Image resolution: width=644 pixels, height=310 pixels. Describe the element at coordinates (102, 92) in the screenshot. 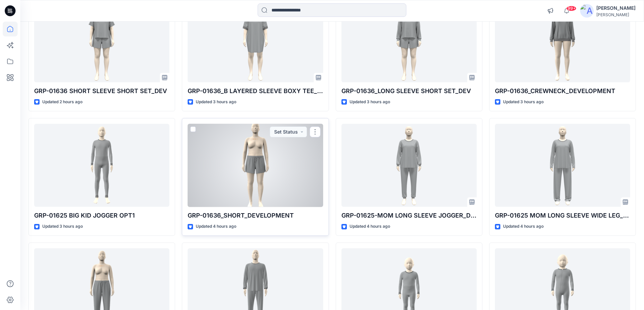

I see `p: GRP-01636 SHORT SLEEVE SHORT SET_DEV` at that location.